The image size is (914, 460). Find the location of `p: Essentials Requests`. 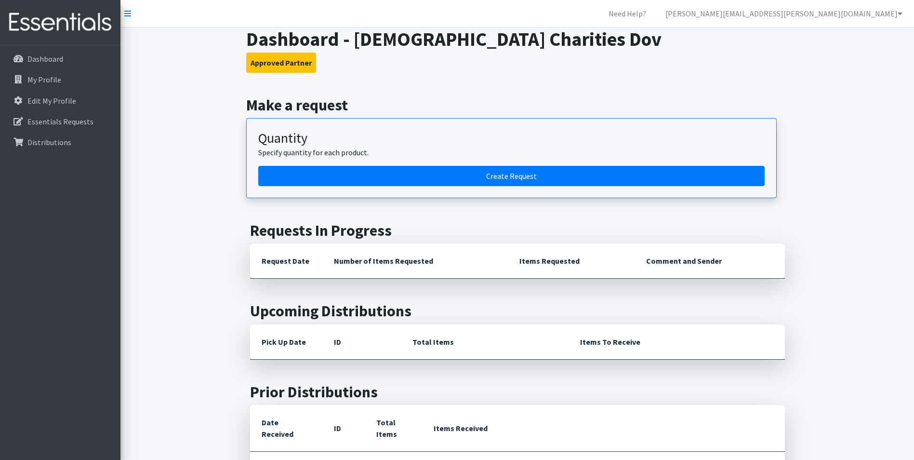

p: Essentials Requests is located at coordinates (60, 121).